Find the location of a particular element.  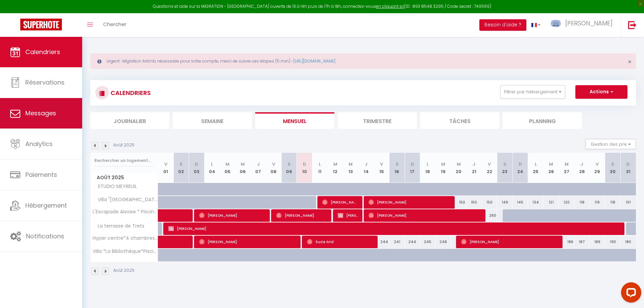

span: L'Escapade Aixoise * Piscine * Climatisée is located at coordinates (126, 211).